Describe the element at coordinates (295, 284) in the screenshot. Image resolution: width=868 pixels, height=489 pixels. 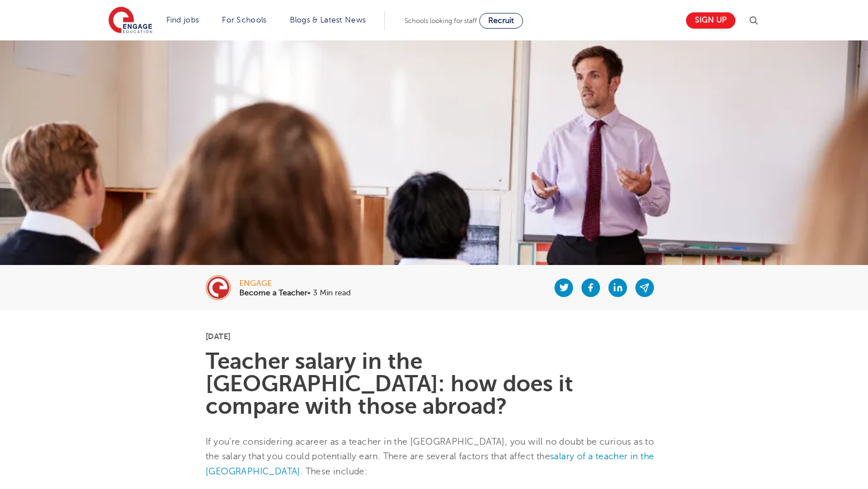
I see `div: engage` at that location.